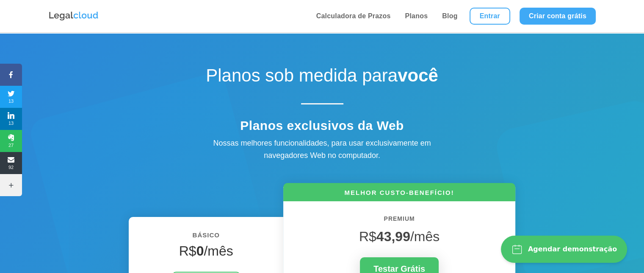  What do you see at coordinates (322, 127) in the screenshot?
I see `h4: Planos exclusivos da Web` at bounding box center [322, 127].